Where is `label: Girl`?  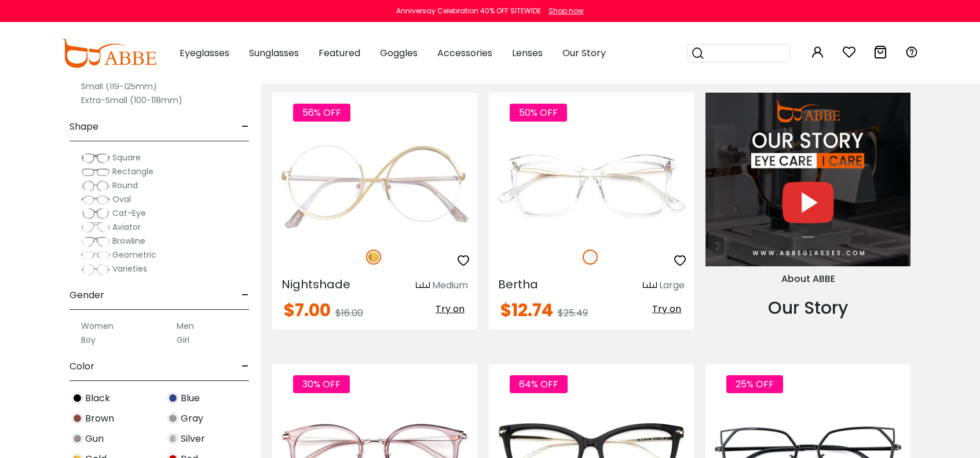
label: Girl is located at coordinates (183, 340).